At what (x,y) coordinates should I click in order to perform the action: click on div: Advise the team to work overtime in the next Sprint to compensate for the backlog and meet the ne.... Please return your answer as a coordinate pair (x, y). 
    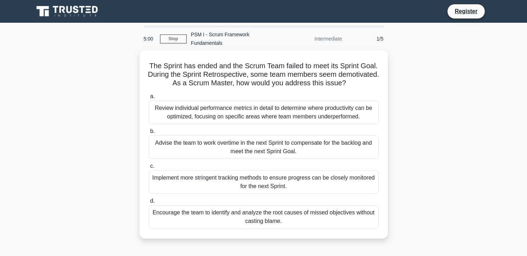
    Looking at the image, I should click on (264, 147).